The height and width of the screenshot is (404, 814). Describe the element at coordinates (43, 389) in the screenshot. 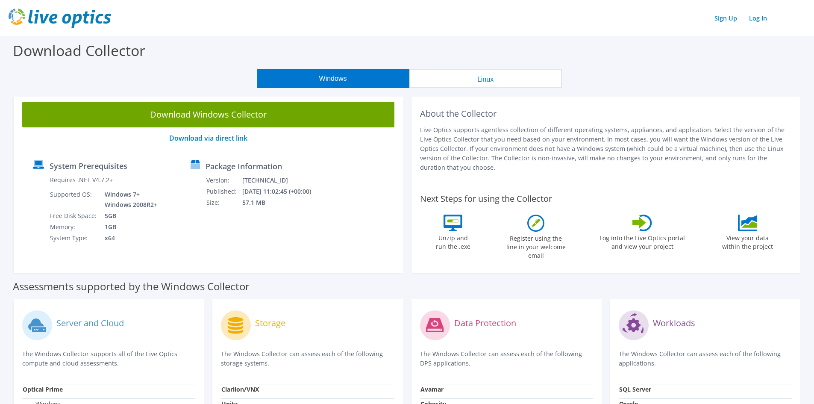

I see `strong: Optical Prime` at that location.